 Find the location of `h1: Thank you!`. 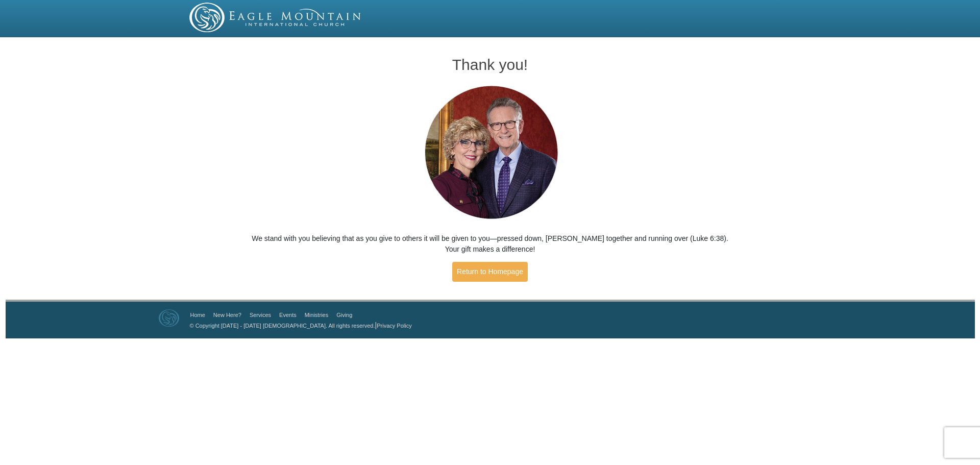

h1: Thank you! is located at coordinates (490, 64).